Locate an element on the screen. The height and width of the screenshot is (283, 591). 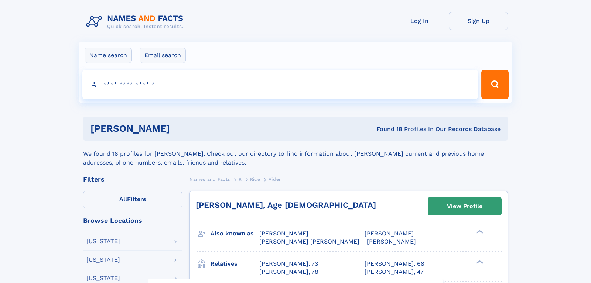
a: Sign Up is located at coordinates (478, 21).